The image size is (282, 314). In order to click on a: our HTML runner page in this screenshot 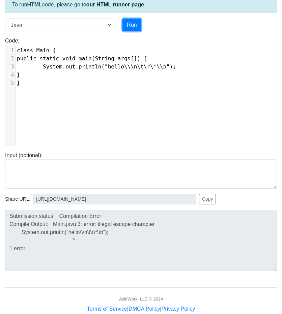, I will do `click(115, 4)`.